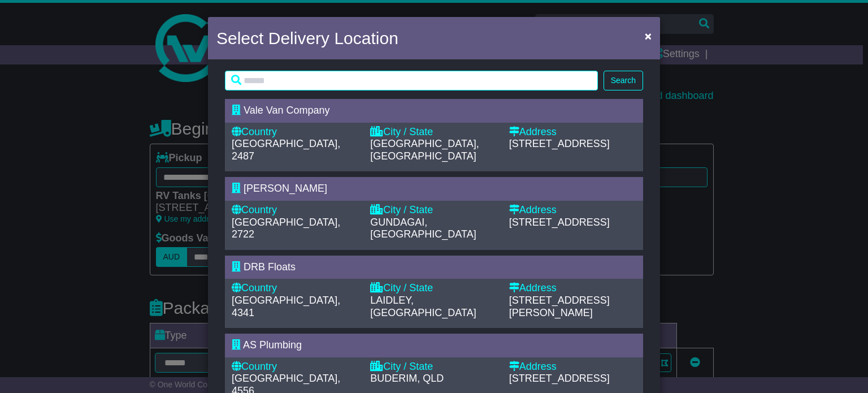  I want to click on button: Close, so click(648, 36).